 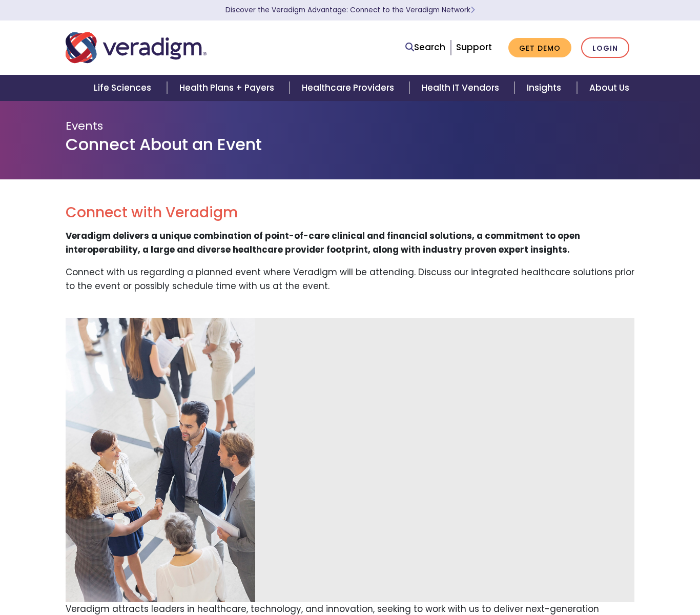 I want to click on a: Support, so click(x=474, y=47).